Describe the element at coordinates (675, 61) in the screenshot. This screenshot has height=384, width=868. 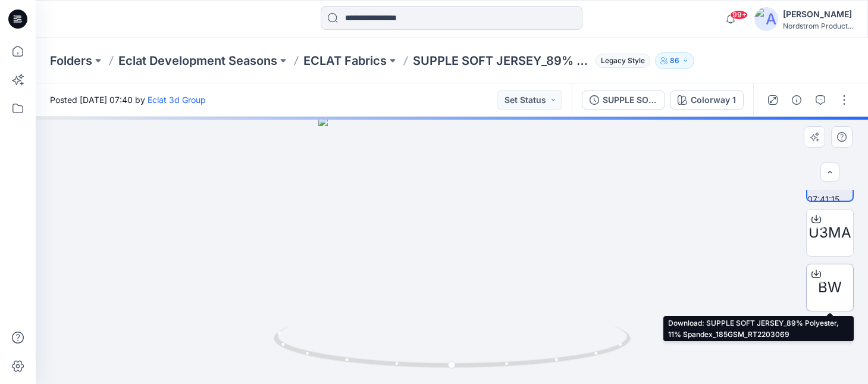
I see `p: 86` at that location.